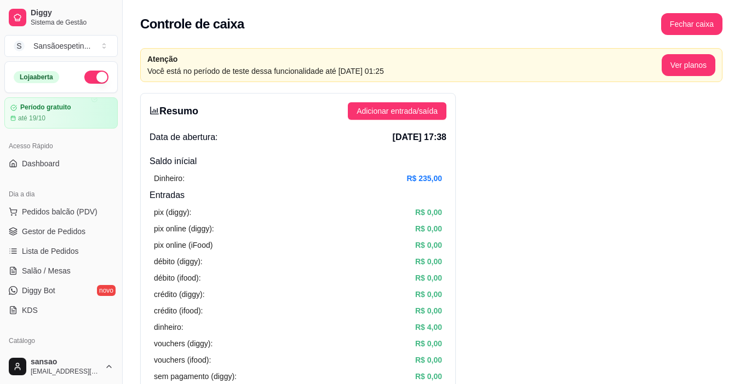  Describe the element at coordinates (183, 245) in the screenshot. I see `article: pix online (iFood)` at that location.